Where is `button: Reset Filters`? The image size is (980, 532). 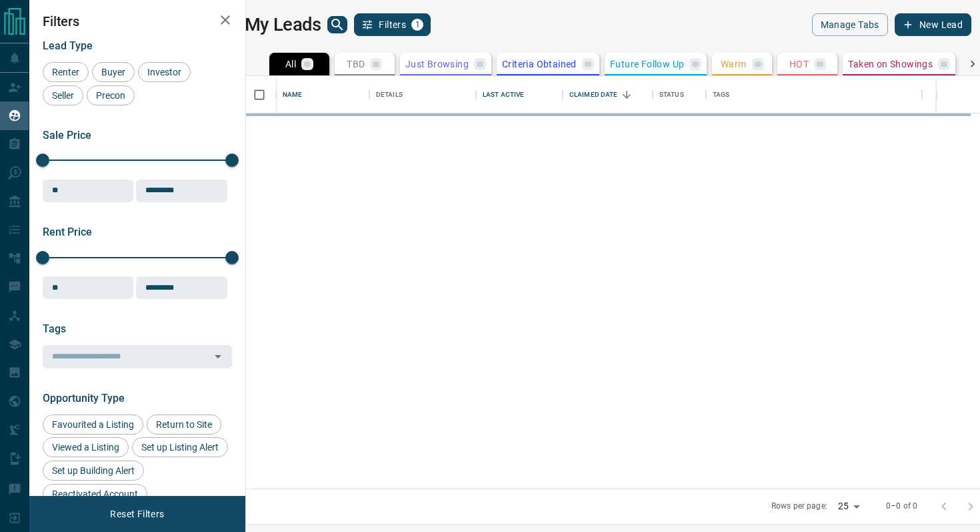 button: Reset Filters is located at coordinates (137, 514).